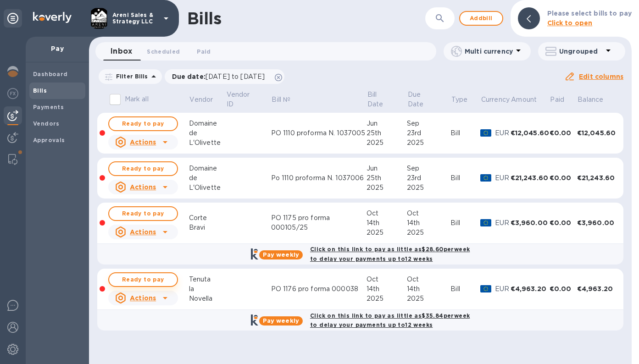  I want to click on span: Currency, so click(496, 99).